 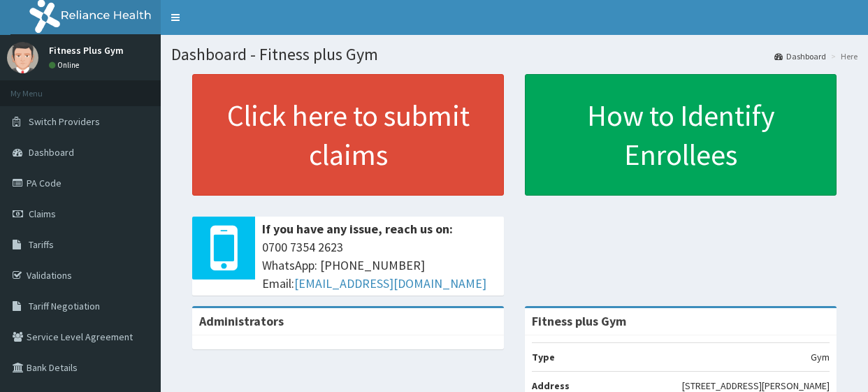 What do you see at coordinates (842, 55) in the screenshot?
I see `li: Here` at bounding box center [842, 55].